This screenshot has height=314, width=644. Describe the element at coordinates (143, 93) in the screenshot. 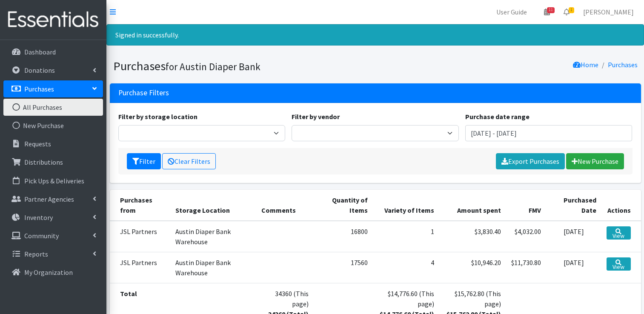

I see `h3: Purchase Filters` at that location.